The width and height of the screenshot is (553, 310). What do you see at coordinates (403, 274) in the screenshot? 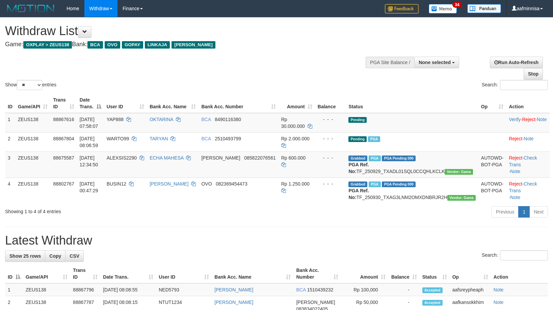
I see `th: Balance: activate to sort column ascending` at bounding box center [403, 274].